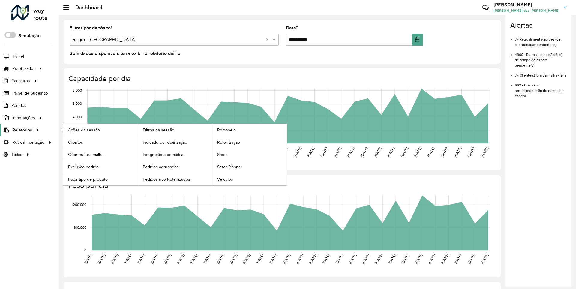  What do you see at coordinates (269, 40) in the screenshot?
I see `span: Clear all` at bounding box center [269, 40].